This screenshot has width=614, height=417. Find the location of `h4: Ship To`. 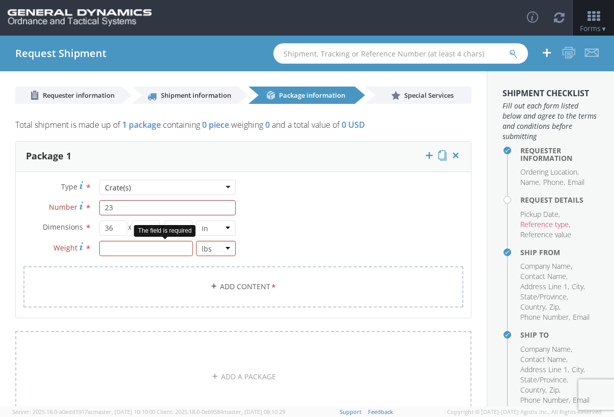

h4: Ship To is located at coordinates (560, 335).